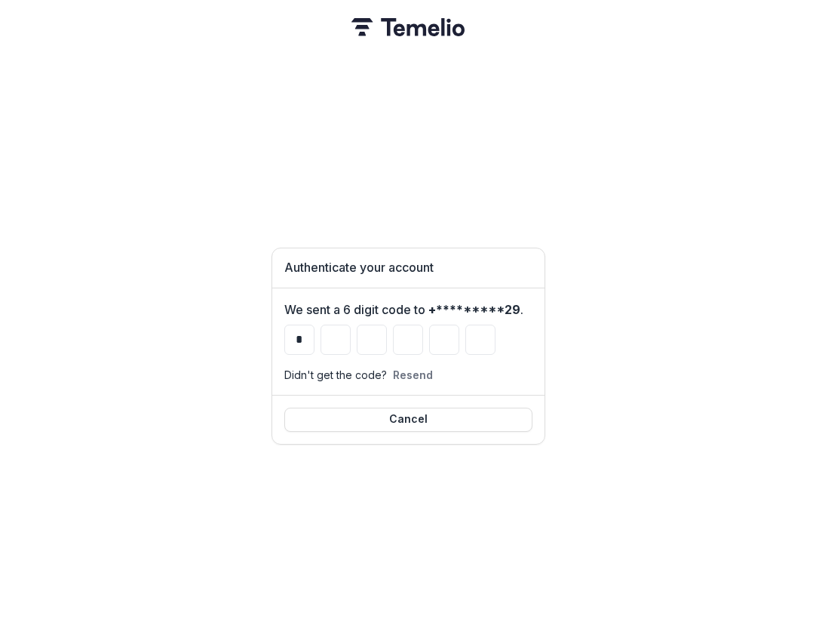 The height and width of the screenshot is (644, 816). I want to click on button: Resend, so click(413, 375).